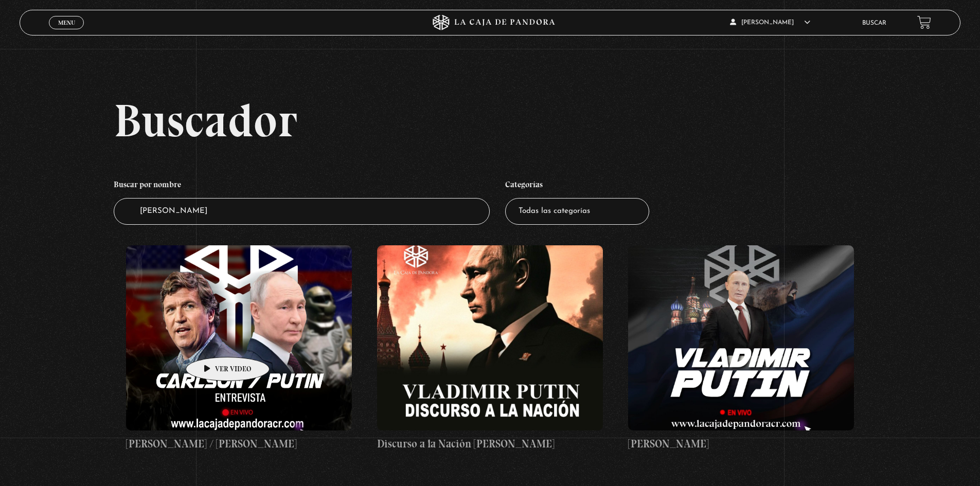 The height and width of the screenshot is (486, 980). Describe the element at coordinates (66, 32) in the screenshot. I see `span: Cerrar` at that location.